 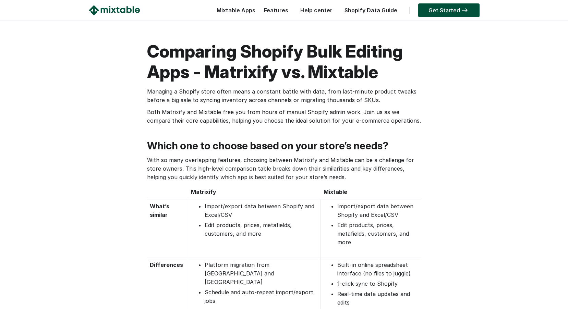 What do you see at coordinates (284, 62) in the screenshot?
I see `h1: Comparing Shopify Bulk Editing Apps - Matrixify vs. Mixtable` at bounding box center [284, 62].